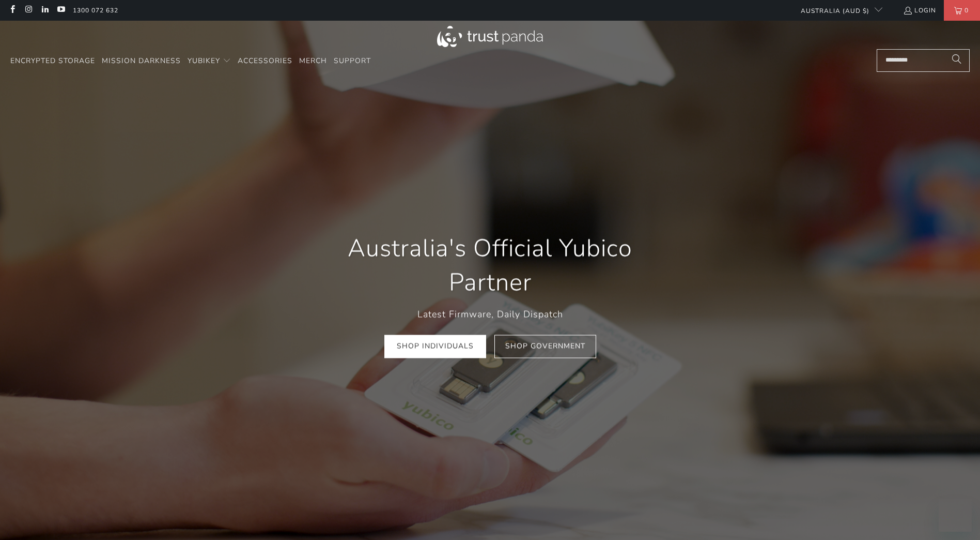  Describe the element at coordinates (141, 61) in the screenshot. I see `a: Mission Darkness` at that location.